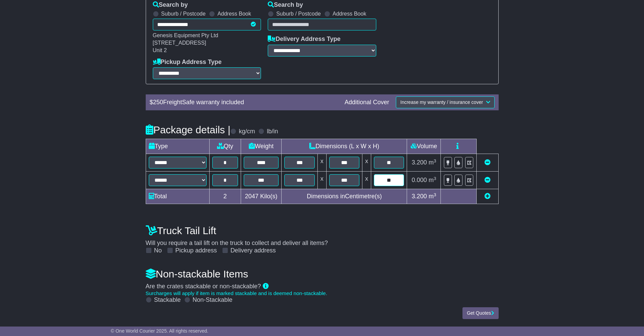 This screenshot has width=644, height=336. What do you see at coordinates (244, 102) in the screenshot?
I see `div: $ FreightSafe warranty included` at bounding box center [244, 102].